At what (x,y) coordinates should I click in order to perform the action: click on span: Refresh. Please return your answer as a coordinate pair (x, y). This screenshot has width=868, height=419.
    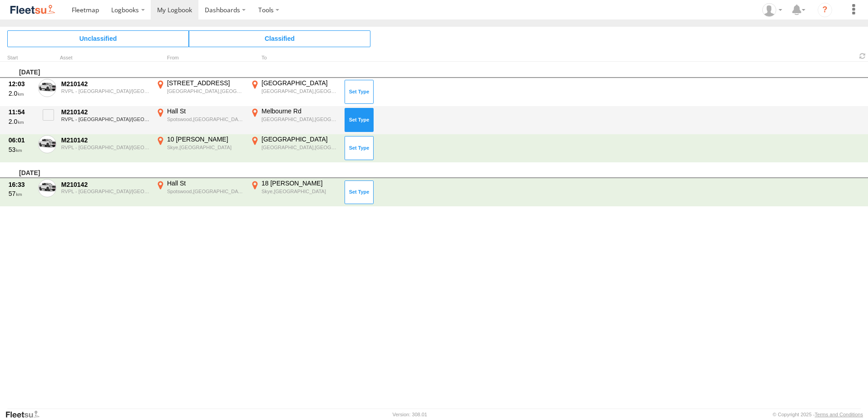
    Looking at the image, I should click on (862, 56).